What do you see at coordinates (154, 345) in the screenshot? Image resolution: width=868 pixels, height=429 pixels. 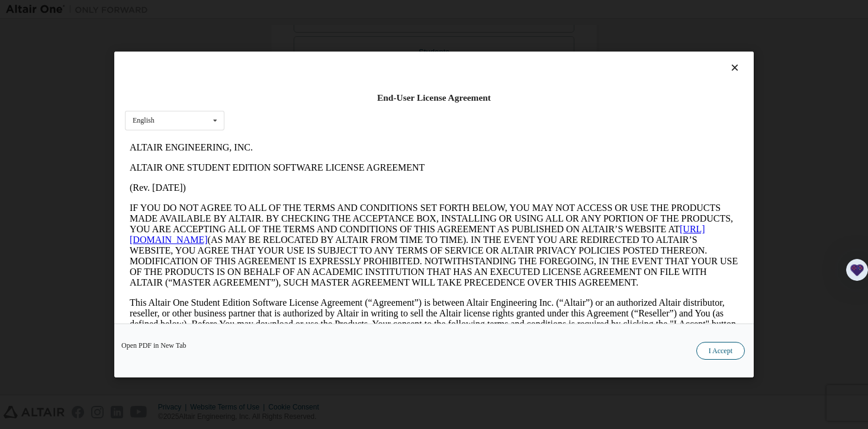 I see `a: Open PDF in New Tab` at bounding box center [154, 345].